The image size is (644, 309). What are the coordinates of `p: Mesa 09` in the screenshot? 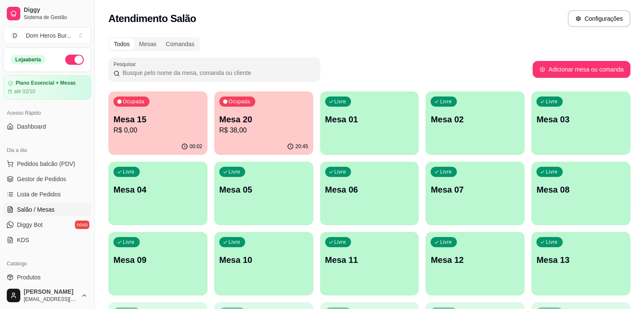 It's located at (158, 260).